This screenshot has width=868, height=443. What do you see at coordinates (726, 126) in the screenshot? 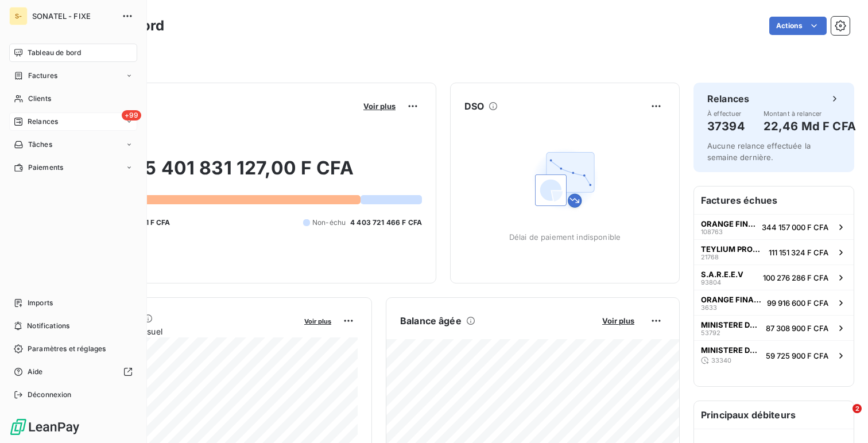
I see `h4: 37394` at bounding box center [726, 126].